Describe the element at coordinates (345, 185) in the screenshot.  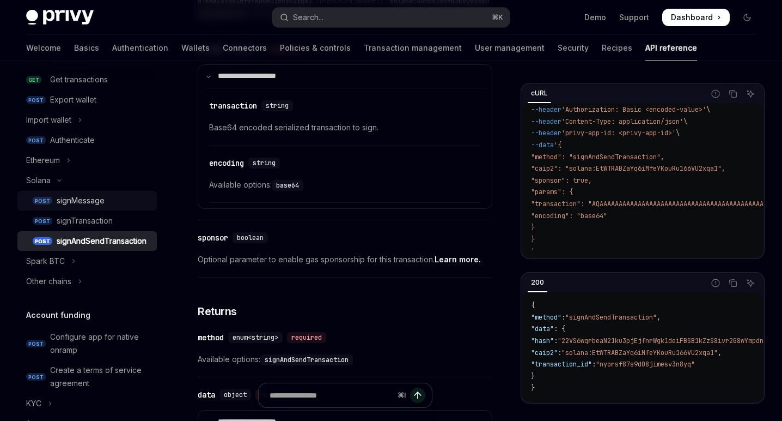
I see `span: Available options:` at that location.